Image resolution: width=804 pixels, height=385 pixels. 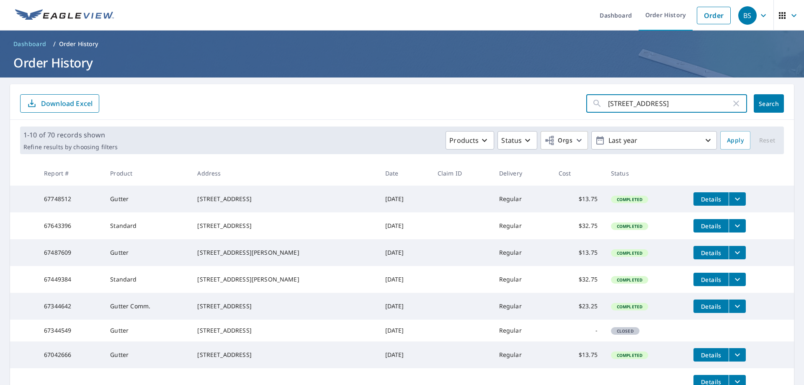 I want to click on button: filesDropdownBtn-67748512, so click(x=737, y=199).